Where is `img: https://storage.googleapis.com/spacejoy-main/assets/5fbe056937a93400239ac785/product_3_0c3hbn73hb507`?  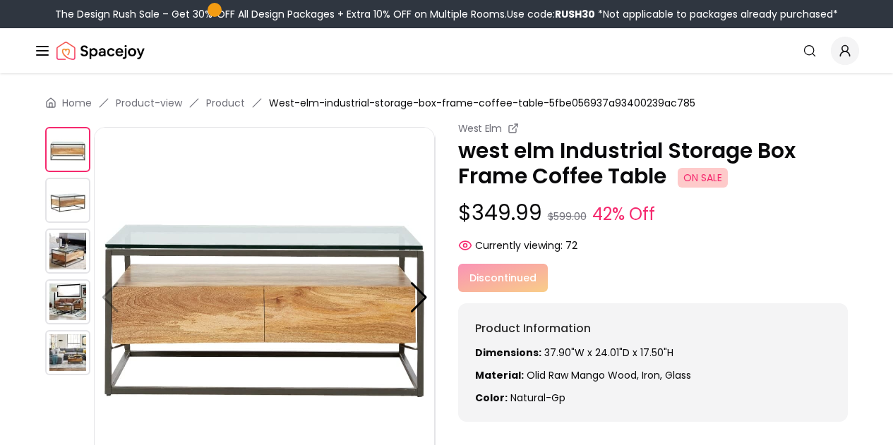 img: https://storage.googleapis.com/spacejoy-main/assets/5fbe056937a93400239ac785/product_3_0c3hbn73hb507 is located at coordinates (68, 302).